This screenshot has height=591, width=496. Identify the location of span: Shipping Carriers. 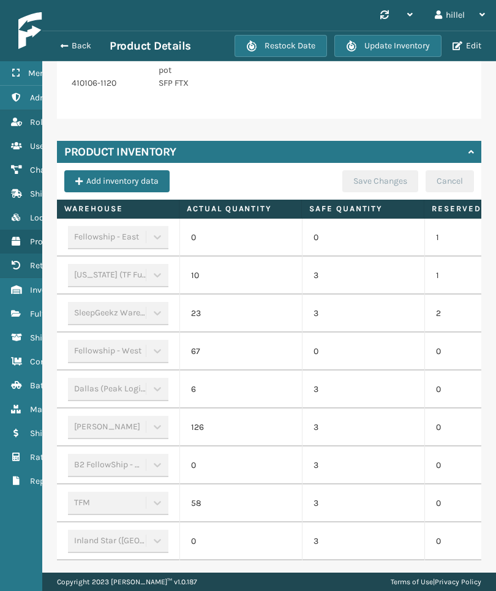
(63, 193).